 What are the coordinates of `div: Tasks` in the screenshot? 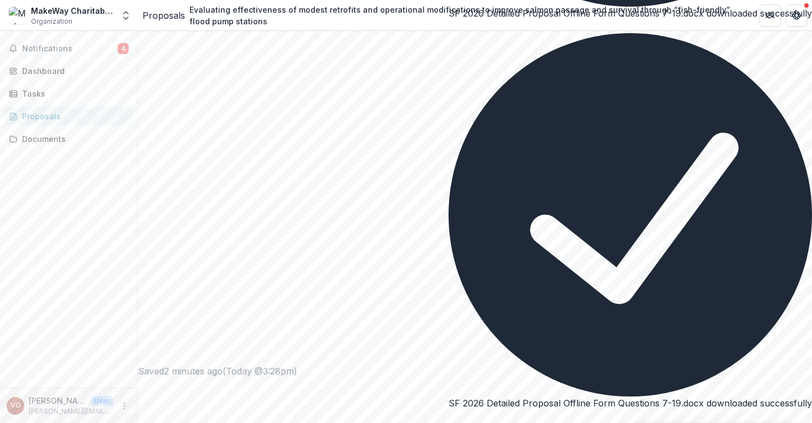 It's located at (73, 93).